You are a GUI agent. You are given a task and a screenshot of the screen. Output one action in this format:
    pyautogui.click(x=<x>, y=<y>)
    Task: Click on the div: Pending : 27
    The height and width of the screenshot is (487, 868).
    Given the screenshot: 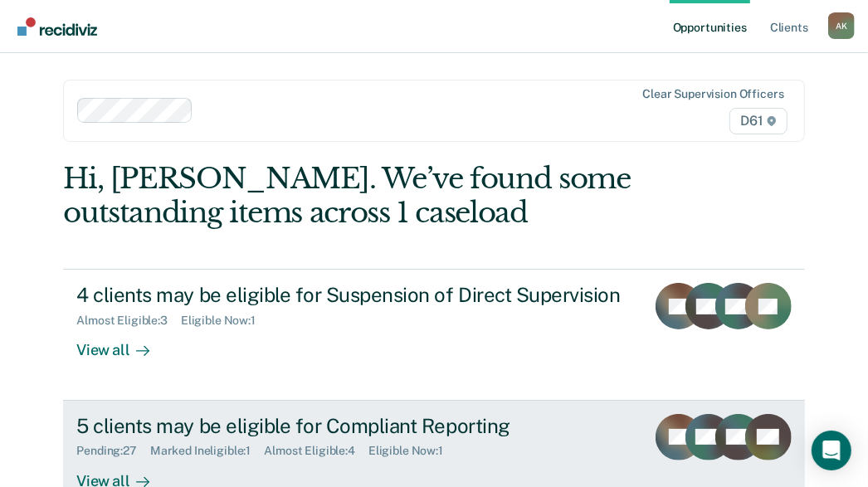 What is the action you would take?
    pyautogui.click(x=113, y=450)
    